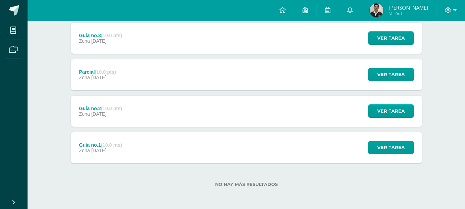 The image size is (465, 209). What do you see at coordinates (246, 184) in the screenshot?
I see `label: No hay más resultados` at bounding box center [246, 184].